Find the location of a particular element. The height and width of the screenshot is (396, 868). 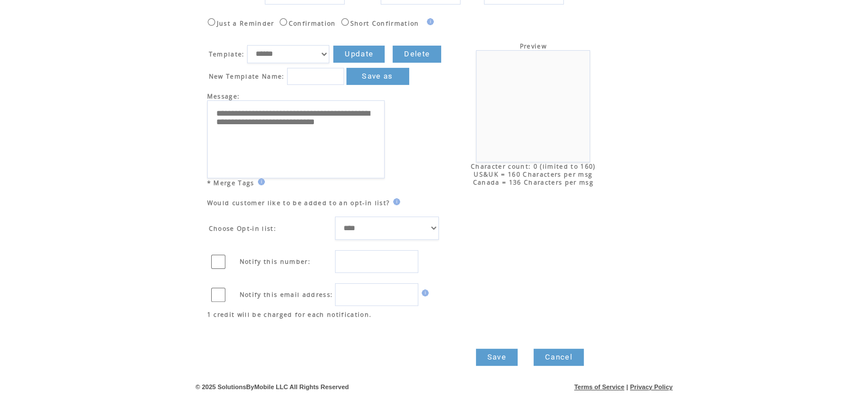

a: Update is located at coordinates (359, 54).